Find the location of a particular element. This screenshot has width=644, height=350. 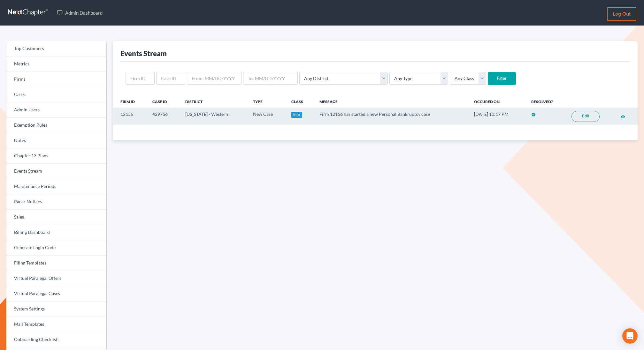

a: Edit is located at coordinates (586, 116).